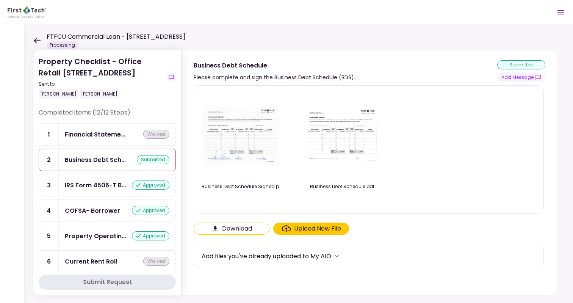 Image resolution: width=573 pixels, height=303 pixels. Describe the element at coordinates (49, 210) in the screenshot. I see `div: 4` at that location.